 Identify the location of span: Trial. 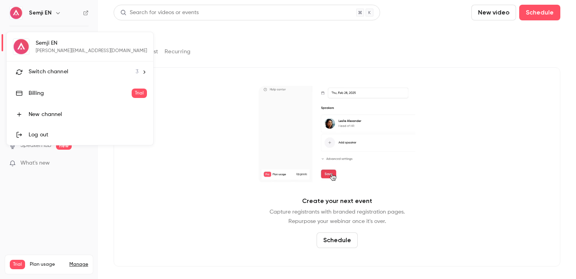
(139, 93).